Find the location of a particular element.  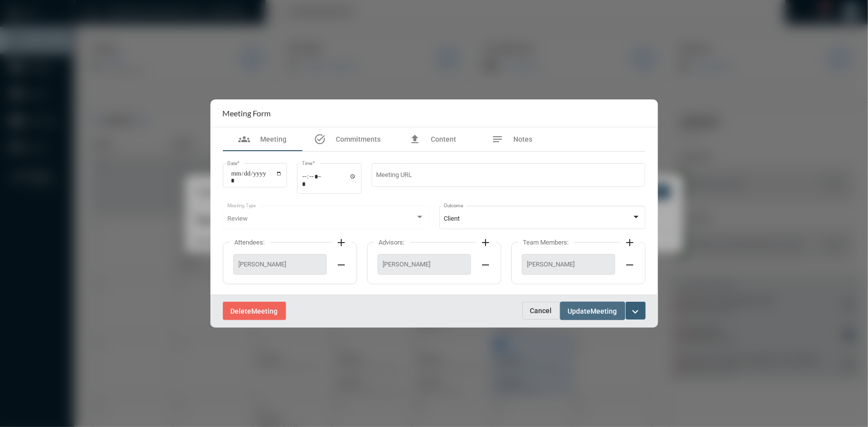

span: Commitments is located at coordinates (358, 139).